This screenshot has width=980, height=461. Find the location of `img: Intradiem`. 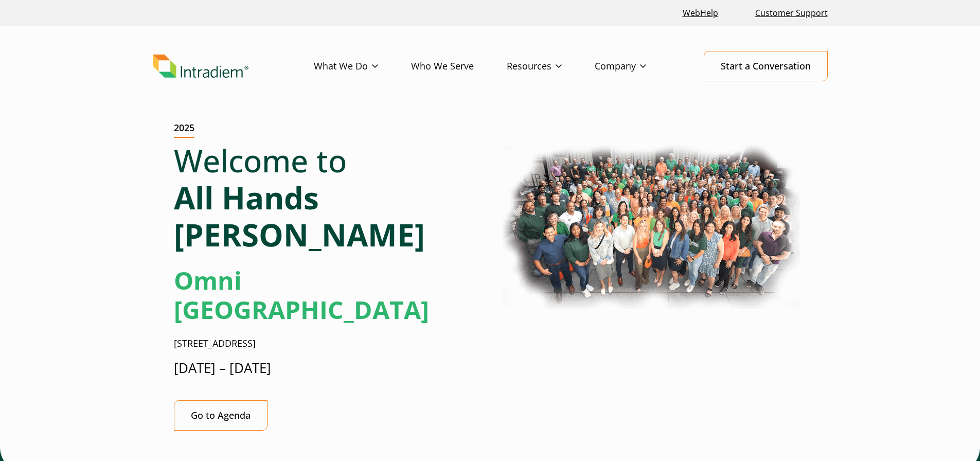

img: Intradiem is located at coordinates (201, 66).